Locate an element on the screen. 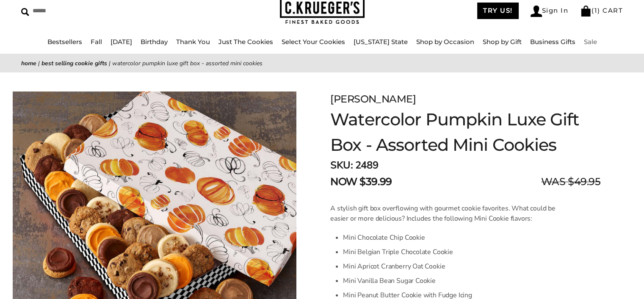 This screenshot has height=299, width=644. span: 1 is located at coordinates (596, 10).